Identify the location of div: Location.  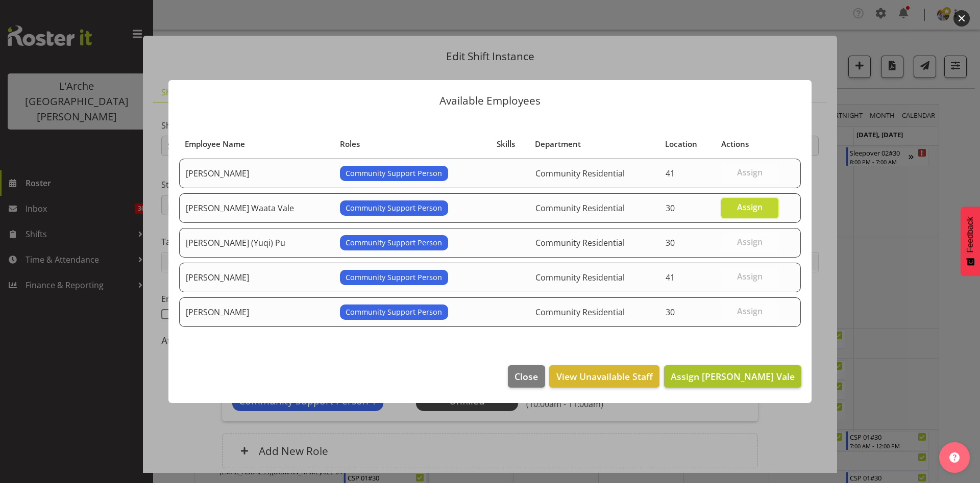
(687, 144).